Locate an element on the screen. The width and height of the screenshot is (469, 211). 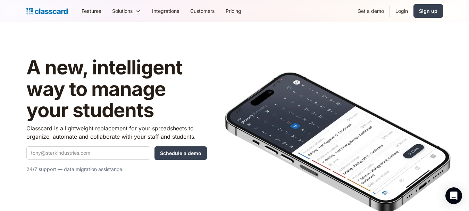
div: Sign up is located at coordinates (428, 11).